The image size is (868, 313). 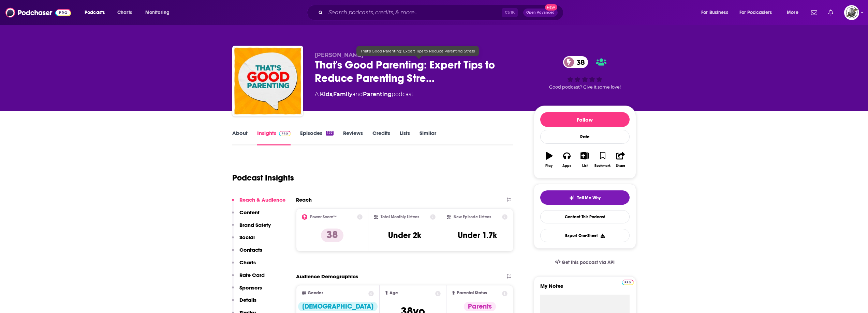 What do you see at coordinates (252, 275) in the screenshot?
I see `p: Rate Card` at bounding box center [252, 275].